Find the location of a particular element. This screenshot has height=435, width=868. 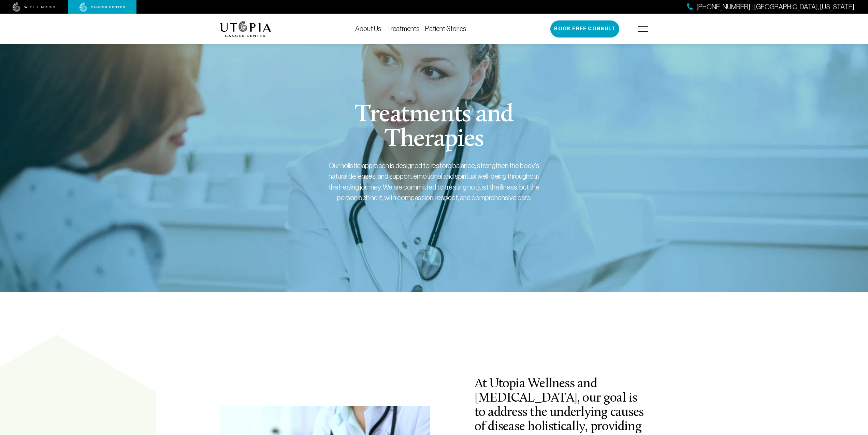

img: logo is located at coordinates (245, 29).